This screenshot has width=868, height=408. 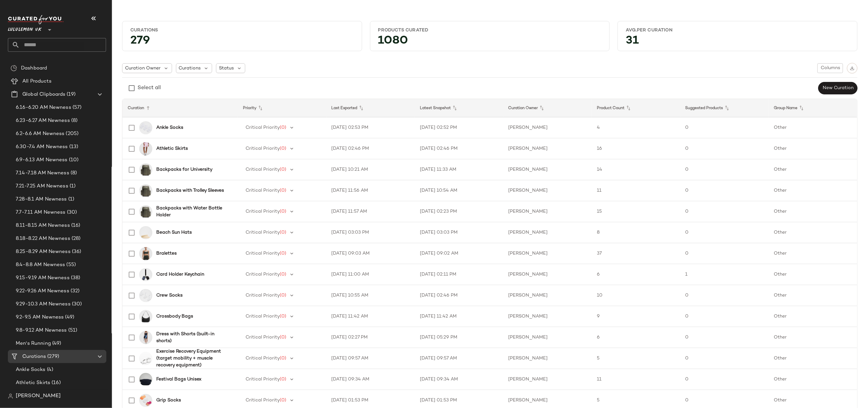 What do you see at coordinates (70, 199) in the screenshot?
I see `span: (1)` at bounding box center [70, 199].